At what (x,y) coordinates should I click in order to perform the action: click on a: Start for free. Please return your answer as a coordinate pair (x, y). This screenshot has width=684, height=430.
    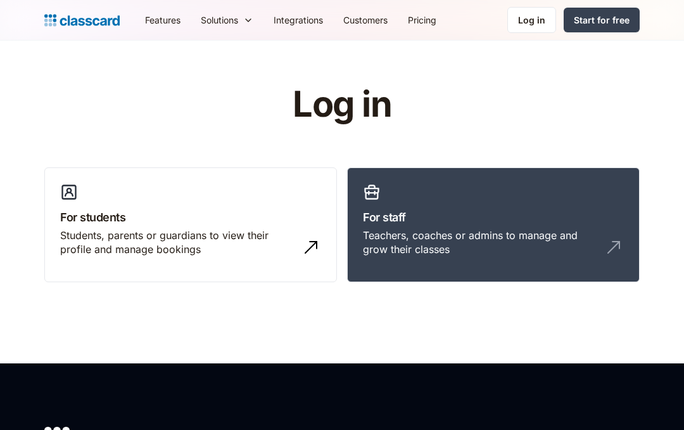
    Looking at the image, I should click on (602, 20).